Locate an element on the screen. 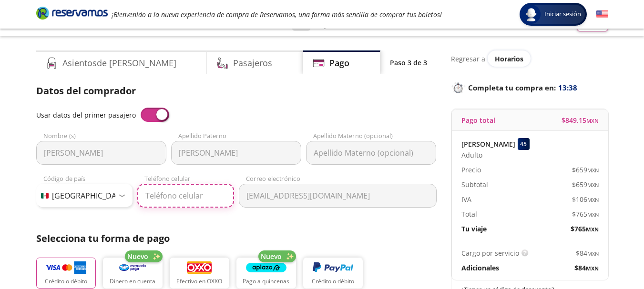  img: MX is located at coordinates (45, 196).